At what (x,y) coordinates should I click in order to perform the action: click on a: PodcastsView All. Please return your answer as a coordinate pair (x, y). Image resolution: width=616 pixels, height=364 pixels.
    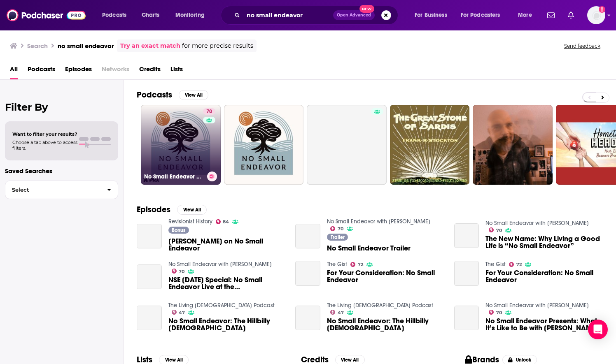
    Looking at the image, I should click on (172, 94).